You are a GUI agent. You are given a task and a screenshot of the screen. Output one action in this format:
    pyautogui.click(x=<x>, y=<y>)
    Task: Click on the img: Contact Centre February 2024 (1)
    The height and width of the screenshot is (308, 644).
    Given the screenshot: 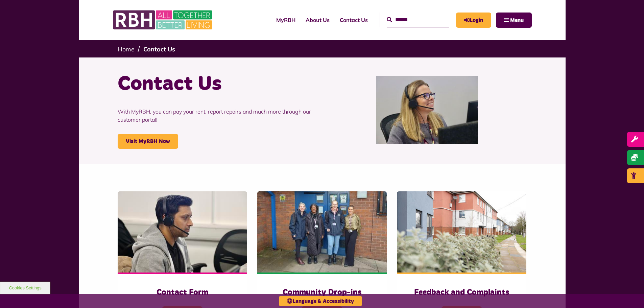 What is the action you would take?
    pyautogui.click(x=427, y=109)
    